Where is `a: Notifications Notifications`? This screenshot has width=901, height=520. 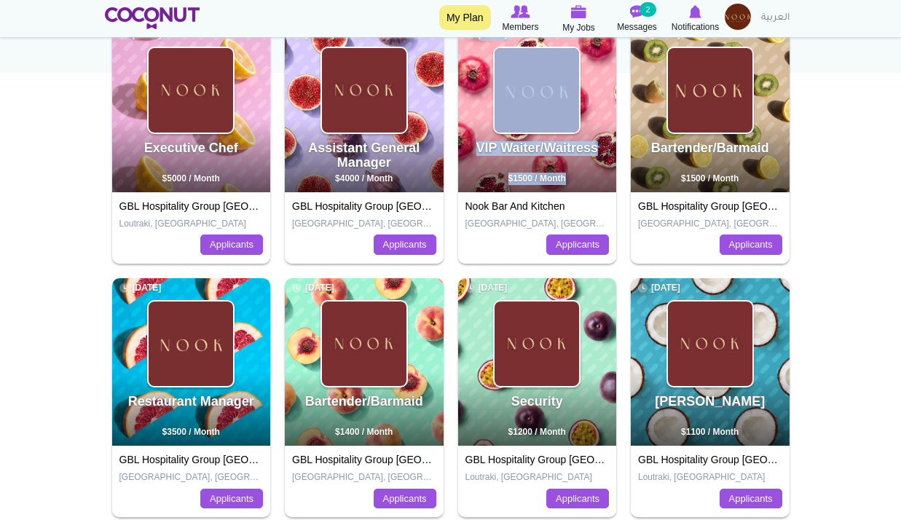
a: Notifications Notifications is located at coordinates (696, 19).